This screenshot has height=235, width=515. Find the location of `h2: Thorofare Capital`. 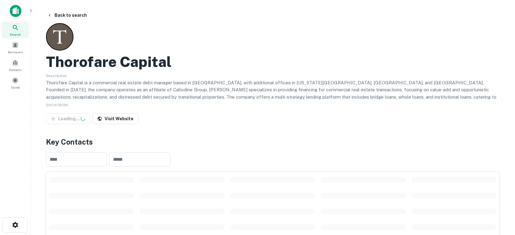

h2: Thorofare Capital is located at coordinates (109, 62).